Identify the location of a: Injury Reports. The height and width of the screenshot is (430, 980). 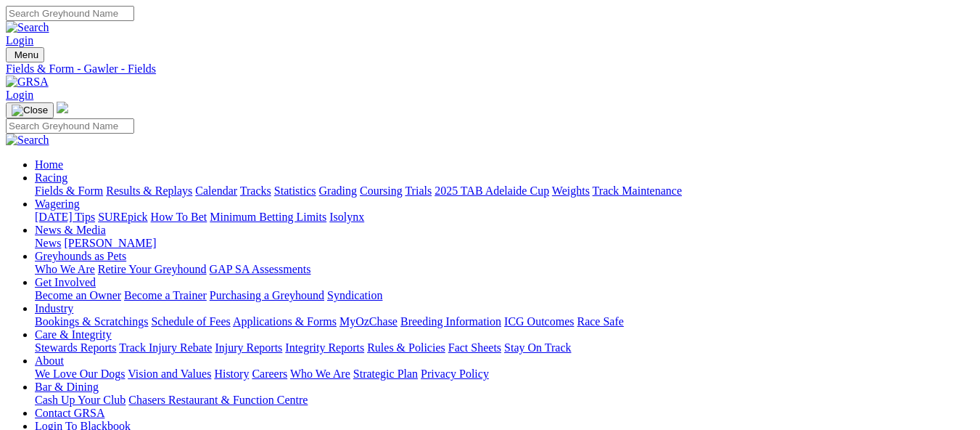
(248, 347).